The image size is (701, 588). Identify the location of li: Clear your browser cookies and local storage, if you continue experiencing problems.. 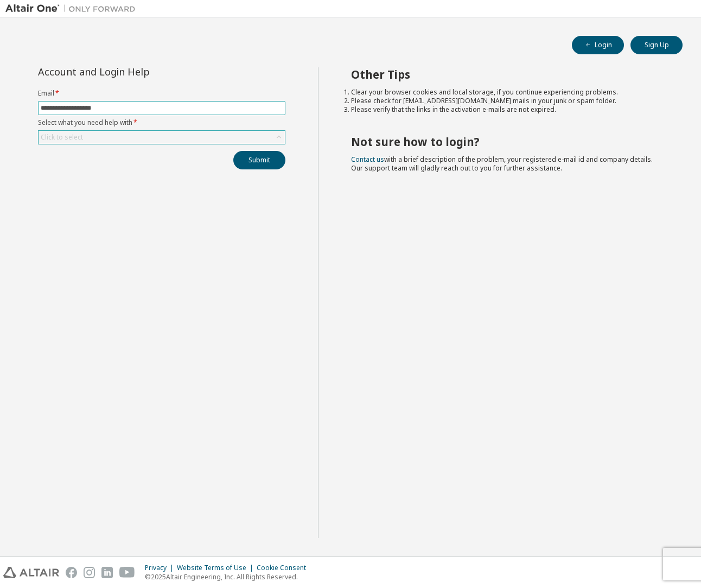
(507, 92).